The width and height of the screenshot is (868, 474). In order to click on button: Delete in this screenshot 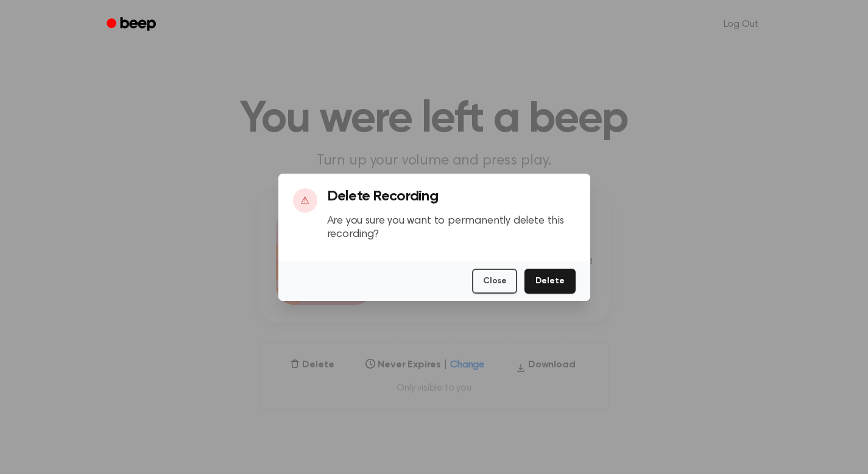, I will do `click(549, 281)`.